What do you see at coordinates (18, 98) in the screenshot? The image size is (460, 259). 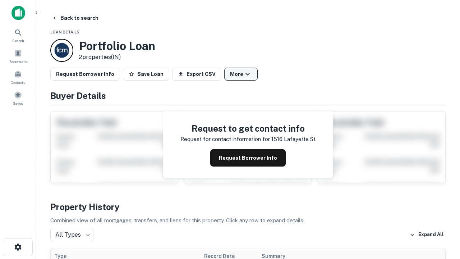 I see `a: Saved` at bounding box center [18, 98].